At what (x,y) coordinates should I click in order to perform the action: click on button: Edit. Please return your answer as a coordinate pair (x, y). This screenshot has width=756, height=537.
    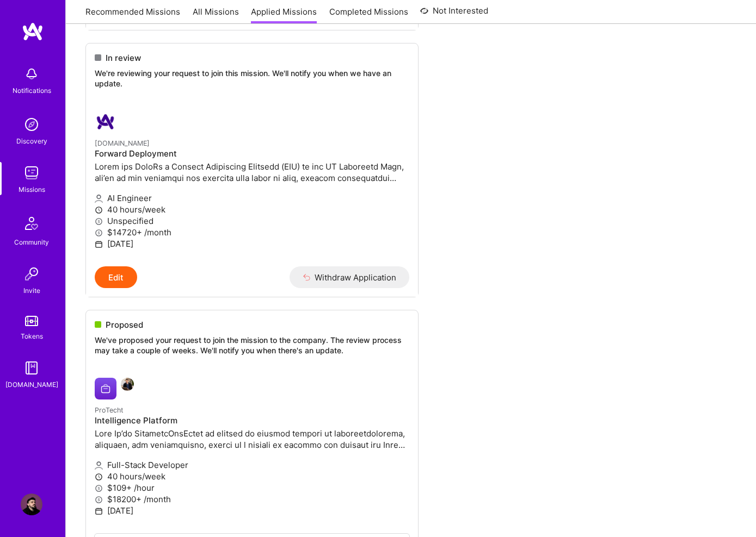
    Looking at the image, I should click on (116, 277).